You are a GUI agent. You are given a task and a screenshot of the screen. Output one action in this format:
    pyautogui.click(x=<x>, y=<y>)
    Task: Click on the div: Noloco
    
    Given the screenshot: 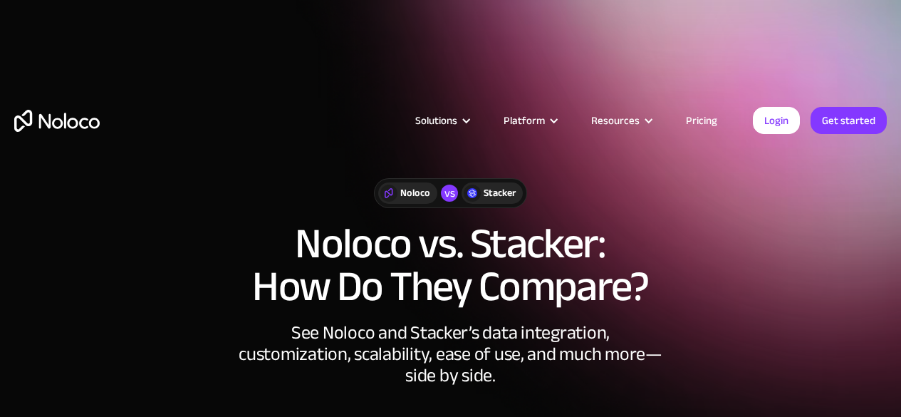 What is the action you would take?
    pyautogui.click(x=415, y=193)
    